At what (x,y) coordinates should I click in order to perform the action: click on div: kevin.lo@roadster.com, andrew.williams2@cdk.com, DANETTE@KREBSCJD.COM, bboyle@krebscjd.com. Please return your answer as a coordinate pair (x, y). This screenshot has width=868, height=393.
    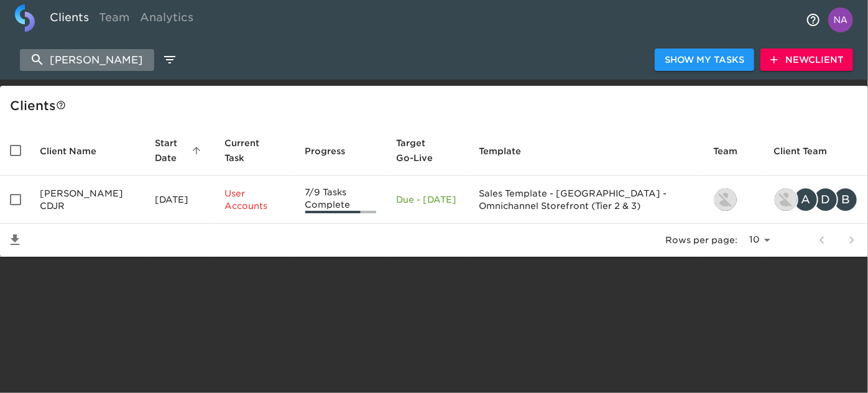
    Looking at the image, I should click on (816, 199).